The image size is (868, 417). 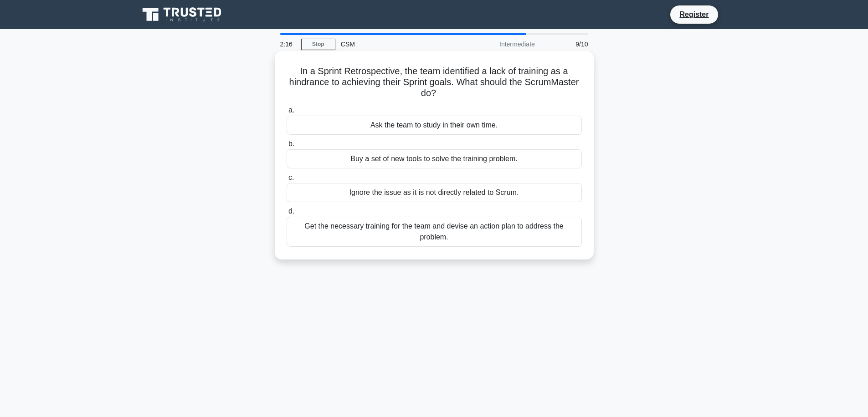 I want to click on div: Get the necessary training for the team and devise an action plan to address the problem., so click(x=434, y=231).